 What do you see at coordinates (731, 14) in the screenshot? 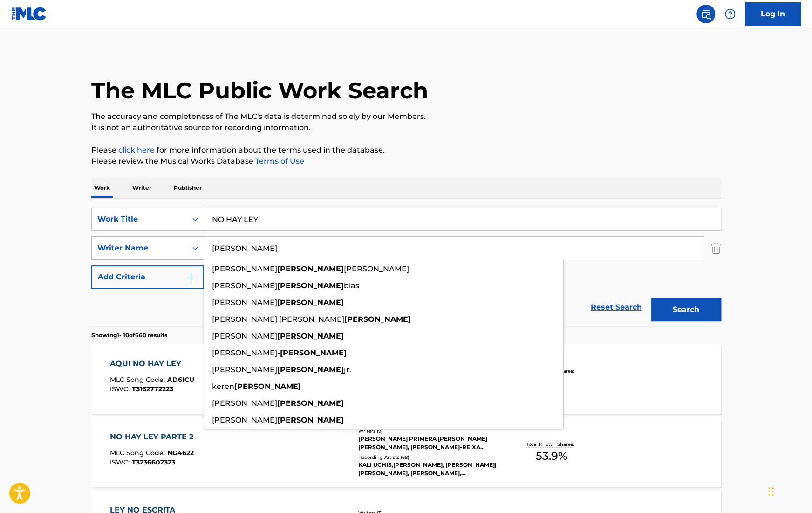
I see `div: Help` at bounding box center [731, 14].